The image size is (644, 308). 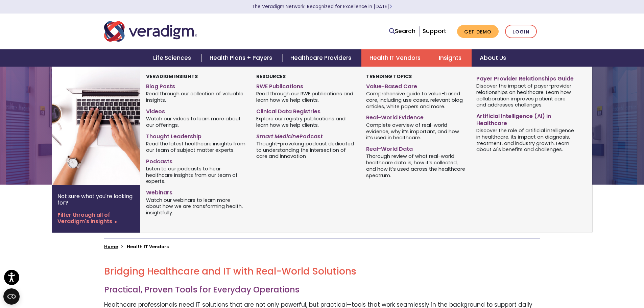 What do you see at coordinates (150, 31) in the screenshot?
I see `a: Veradigm logo` at bounding box center [150, 31].